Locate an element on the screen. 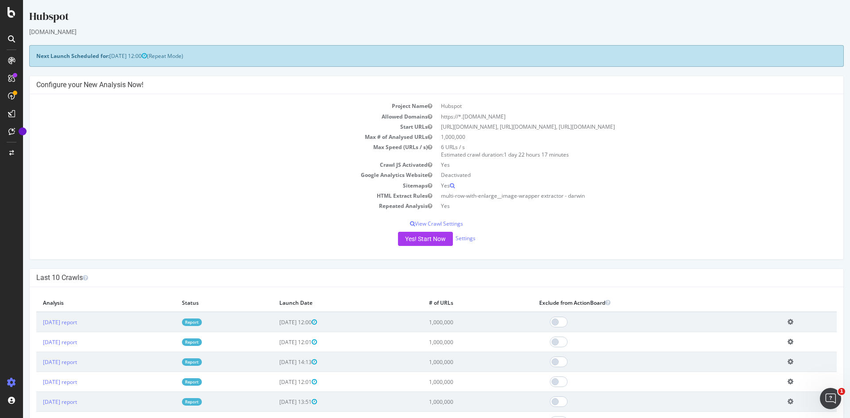 The image size is (850, 418). th: # of URLs is located at coordinates (454, 303).